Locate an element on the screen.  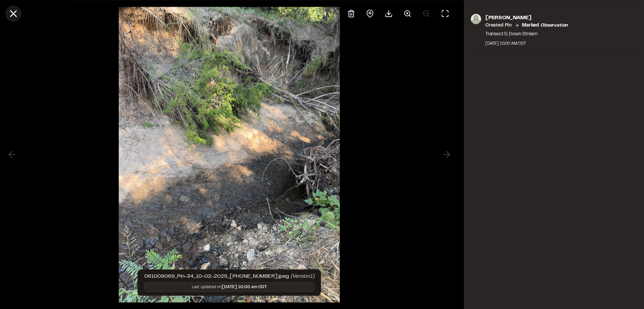
p: Marked is located at coordinates (545, 25).